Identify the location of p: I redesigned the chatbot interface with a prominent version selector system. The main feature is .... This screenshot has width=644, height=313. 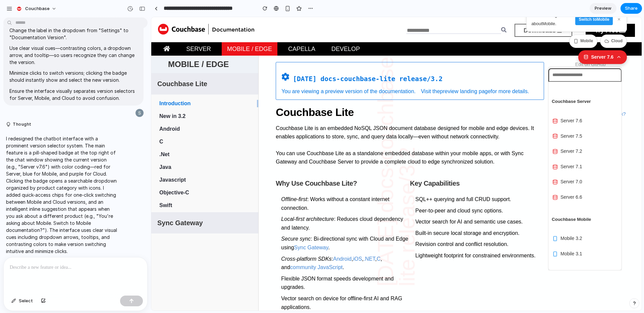
(62, 195).